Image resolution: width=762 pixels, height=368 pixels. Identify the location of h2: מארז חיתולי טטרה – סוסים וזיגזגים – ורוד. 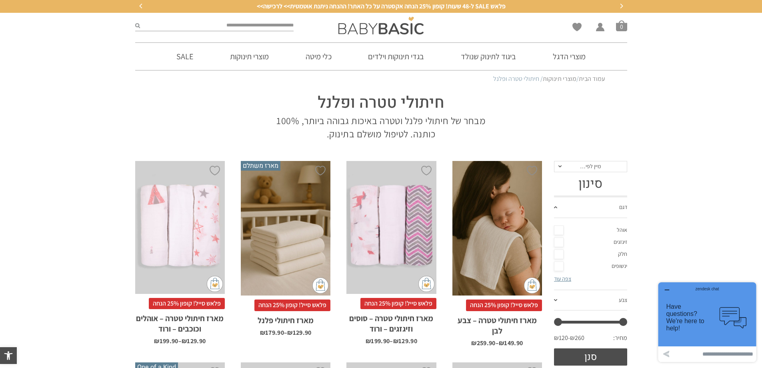
(391, 321).